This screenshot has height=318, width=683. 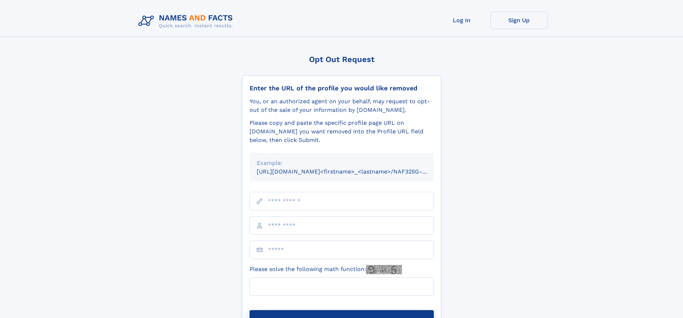 What do you see at coordinates (325, 270) in the screenshot?
I see `label: Please solve the following math function:` at bounding box center [325, 270].